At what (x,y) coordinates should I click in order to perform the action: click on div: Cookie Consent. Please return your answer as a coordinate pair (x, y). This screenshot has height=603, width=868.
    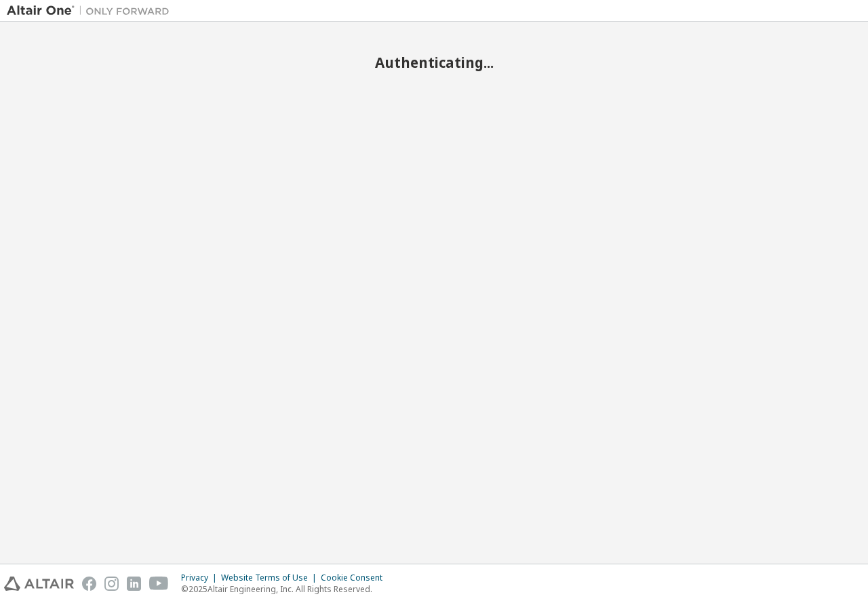
    Looking at the image, I should click on (356, 578).